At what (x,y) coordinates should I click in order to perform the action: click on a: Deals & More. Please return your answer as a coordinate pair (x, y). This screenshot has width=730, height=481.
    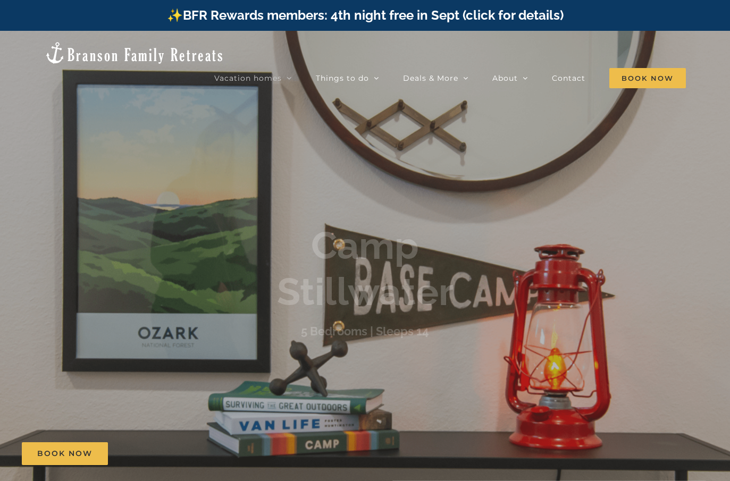
    Looking at the image, I should click on (435, 78).